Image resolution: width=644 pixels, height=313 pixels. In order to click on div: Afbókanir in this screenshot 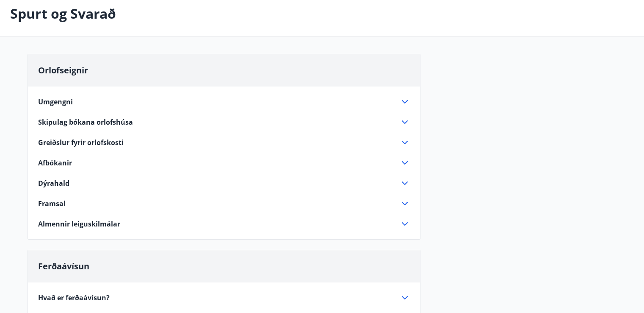, I will do `click(224, 163)`.